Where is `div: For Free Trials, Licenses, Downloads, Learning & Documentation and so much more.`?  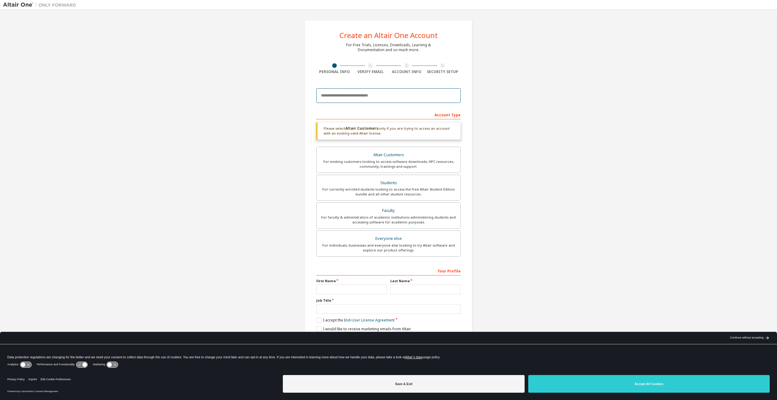 div: For Free Trials, Licenses, Downloads, Learning & Documentation and so much more. is located at coordinates (388, 47).